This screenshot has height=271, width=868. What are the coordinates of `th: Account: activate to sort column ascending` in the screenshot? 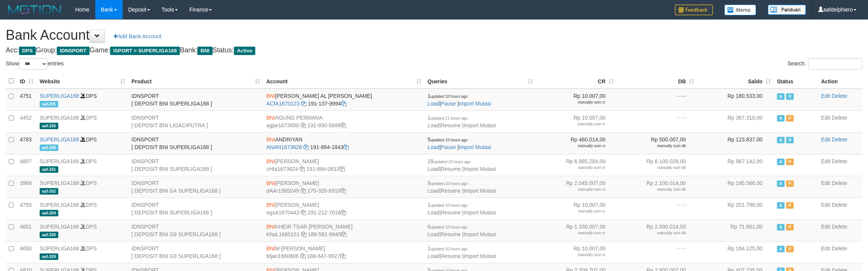 It's located at (344, 81).